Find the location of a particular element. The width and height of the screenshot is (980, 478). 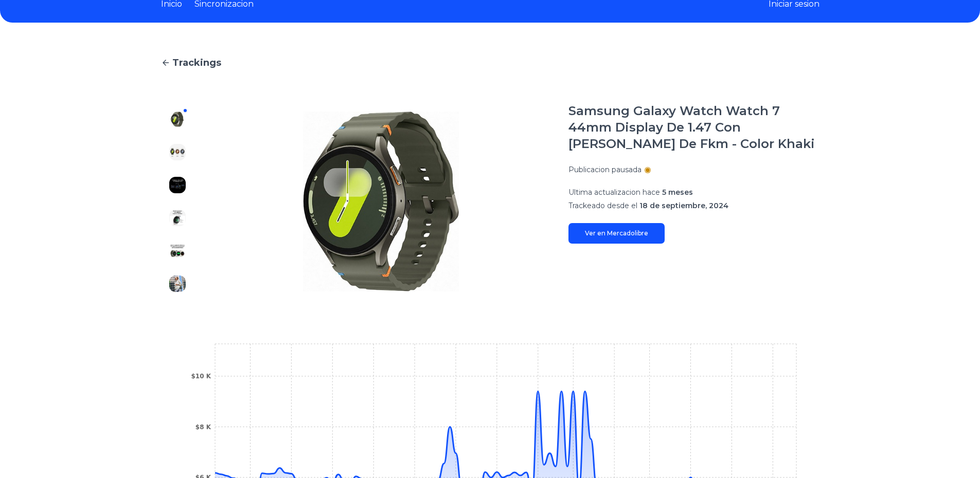

span: 5 meses is located at coordinates (678, 192).